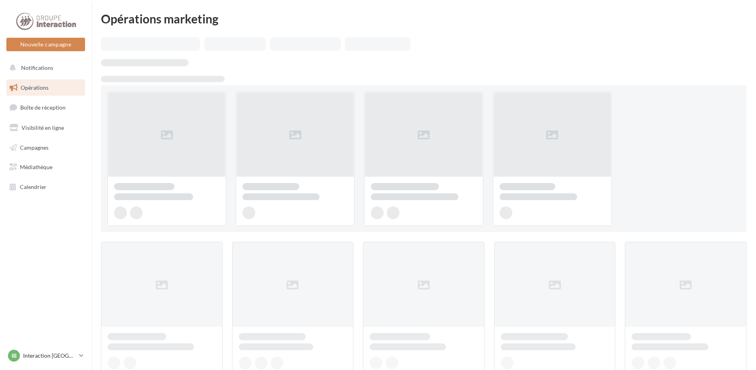  Describe the element at coordinates (46, 45) in the screenshot. I see `button: Nouvelle campagne` at that location.